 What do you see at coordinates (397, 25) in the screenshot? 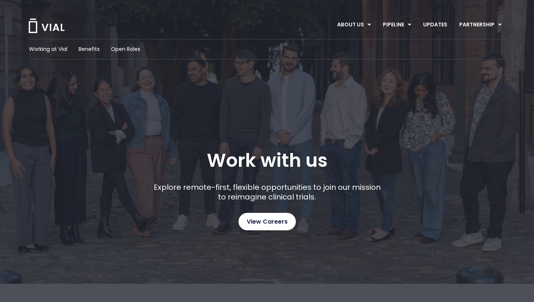
I see `a: PIPELINEMenu Toggle` at bounding box center [397, 25].